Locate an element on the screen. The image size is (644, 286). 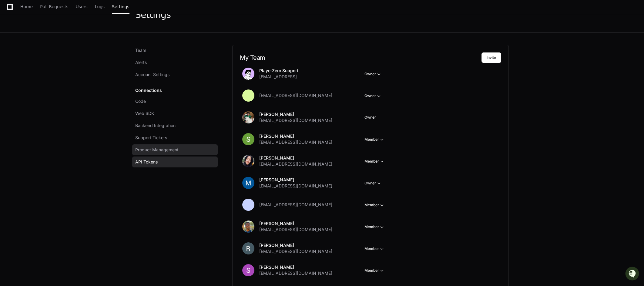
span: Product Management is located at coordinates (157, 150).